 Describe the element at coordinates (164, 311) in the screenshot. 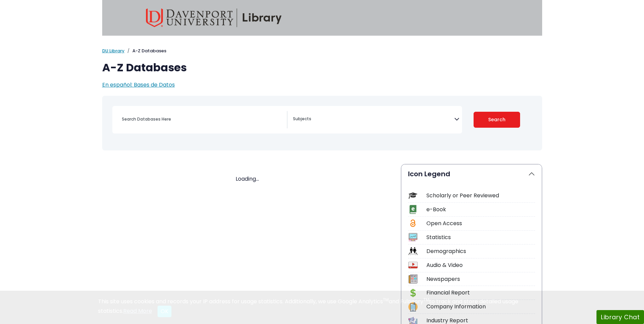

I see `button: Close` at that location.